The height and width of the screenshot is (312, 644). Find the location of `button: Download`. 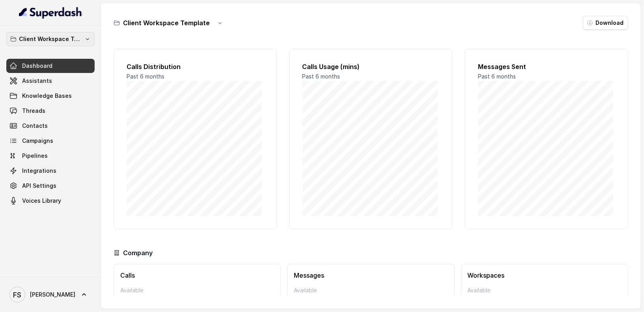

button: Download is located at coordinates (605, 23).